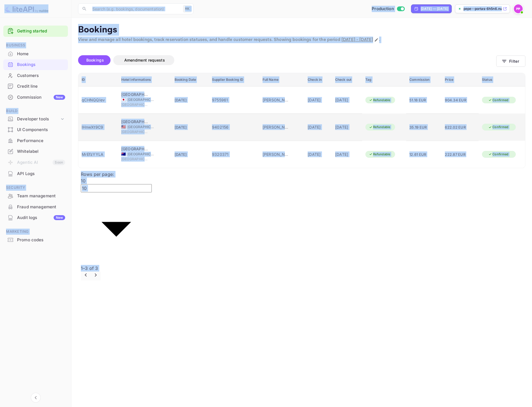 The height and width of the screenshot is (407, 532). What do you see at coordinates (36, 397) in the screenshot?
I see `button: Collapse navigation` at bounding box center [36, 397].